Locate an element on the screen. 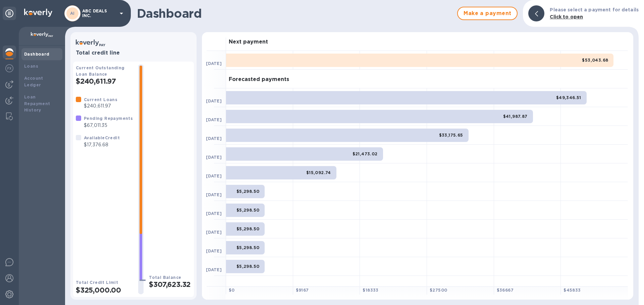  img: Logo is located at coordinates (38, 12).